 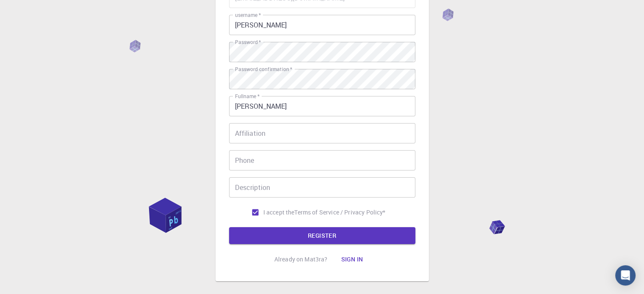 What do you see at coordinates (248, 42) in the screenshot?
I see `label: Password` at bounding box center [248, 42].